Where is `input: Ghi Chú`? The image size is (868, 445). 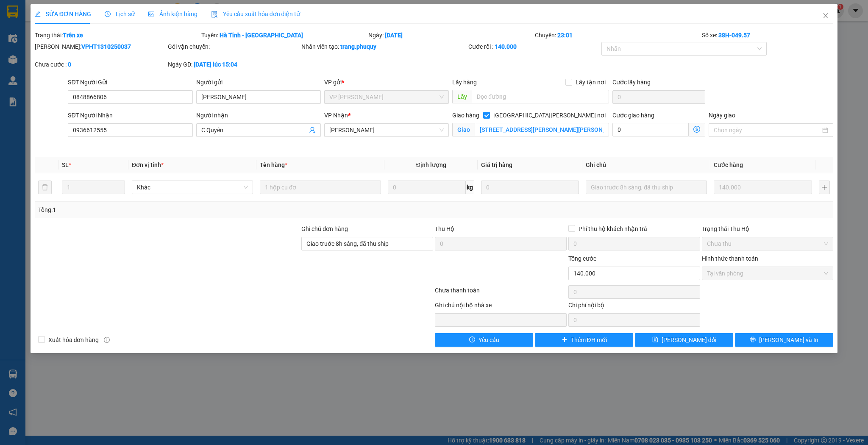 input: Ghi Chú is located at coordinates (646, 188).